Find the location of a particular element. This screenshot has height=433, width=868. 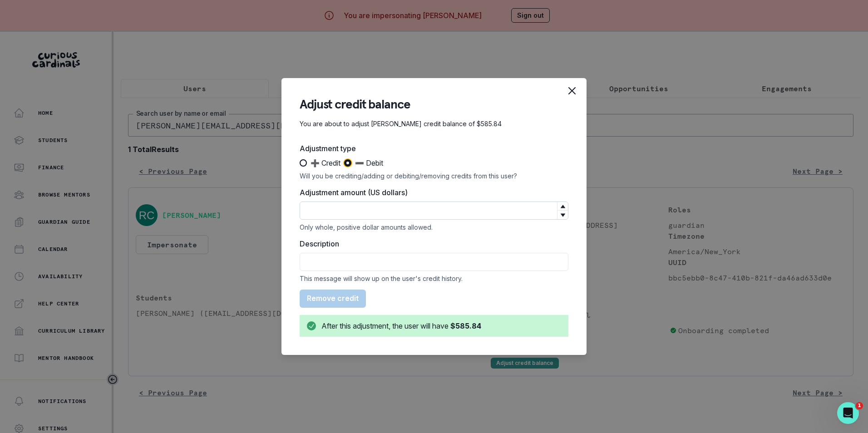

div: Will you be crediting/adding or debiting/removing credits from this user? is located at coordinates (434, 176).